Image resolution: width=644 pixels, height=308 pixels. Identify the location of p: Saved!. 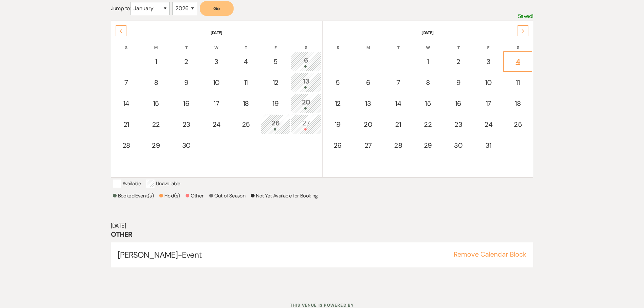
(525, 16).